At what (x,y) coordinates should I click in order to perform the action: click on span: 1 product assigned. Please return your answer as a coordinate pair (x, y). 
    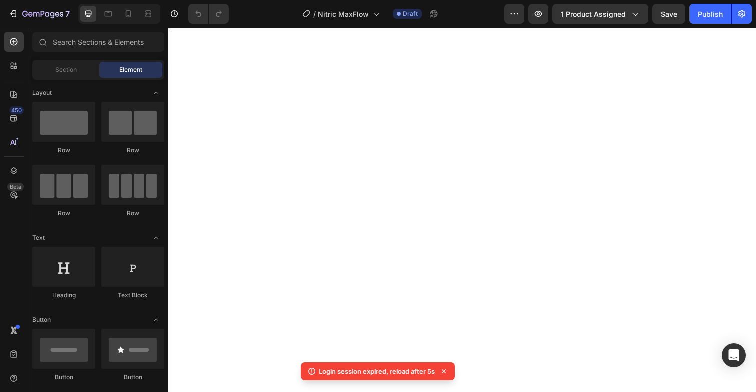
    Looking at the image, I should click on (593, 14).